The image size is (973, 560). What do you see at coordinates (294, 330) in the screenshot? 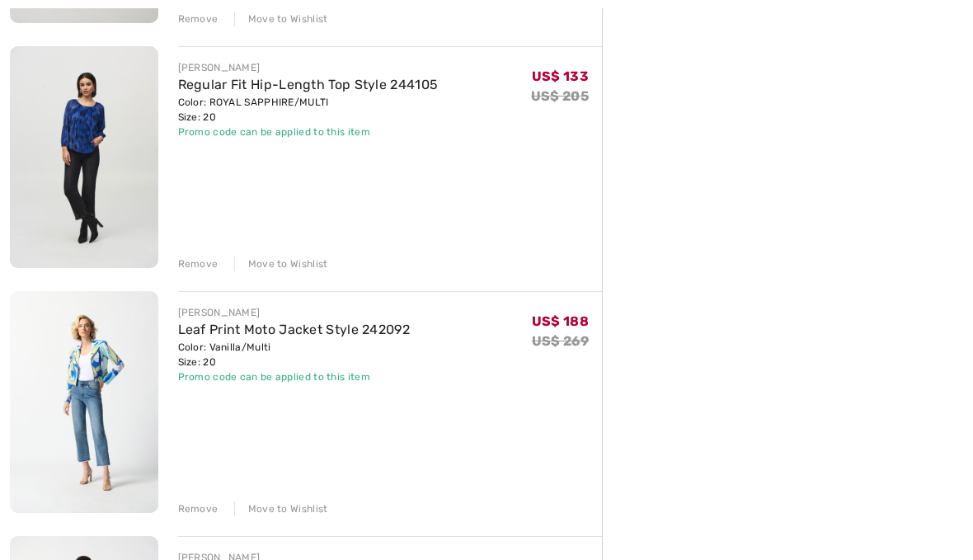
I see `a: Leaf Print Moto Jacket Style 242092` at bounding box center [294, 330].